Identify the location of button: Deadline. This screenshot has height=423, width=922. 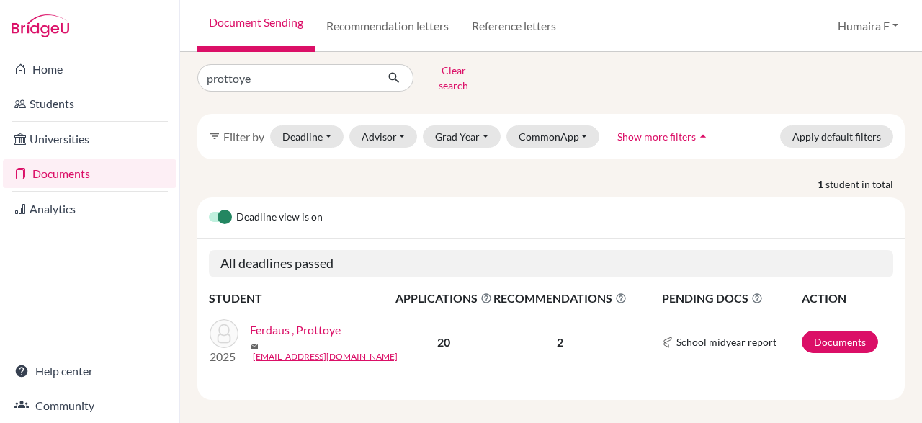
(307, 136).